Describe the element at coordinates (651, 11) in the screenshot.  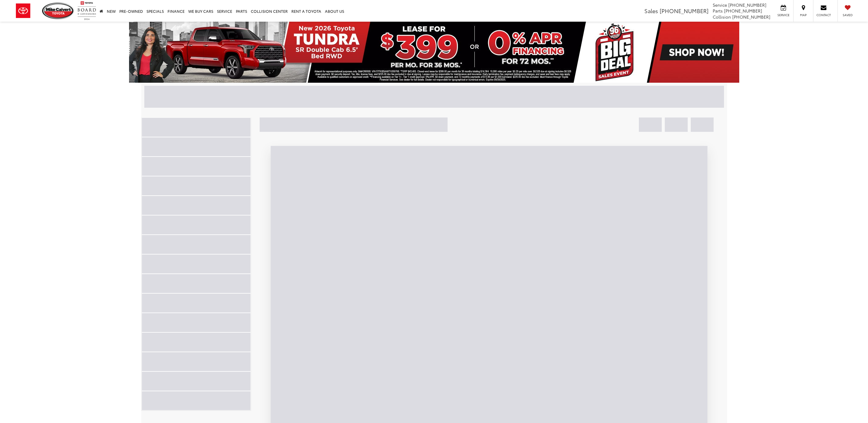
I see `span: Sales` at that location.